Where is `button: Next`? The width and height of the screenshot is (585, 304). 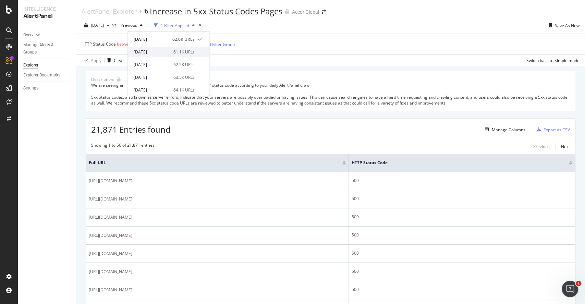 button: Next is located at coordinates (566, 146).